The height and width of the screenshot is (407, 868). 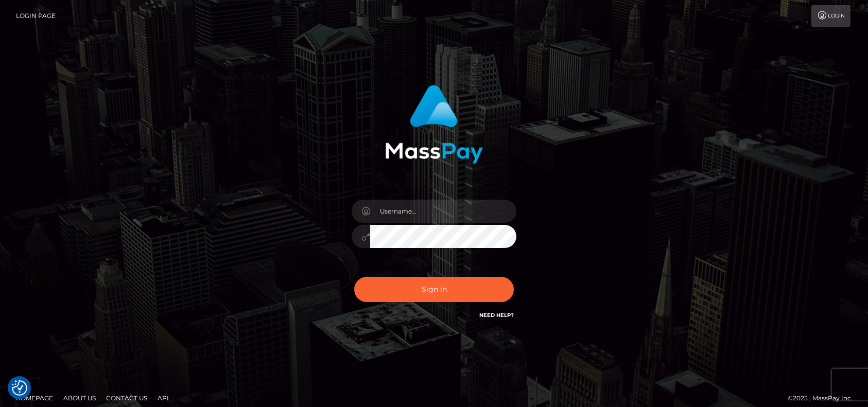 I want to click on a: Contact Us, so click(x=127, y=398).